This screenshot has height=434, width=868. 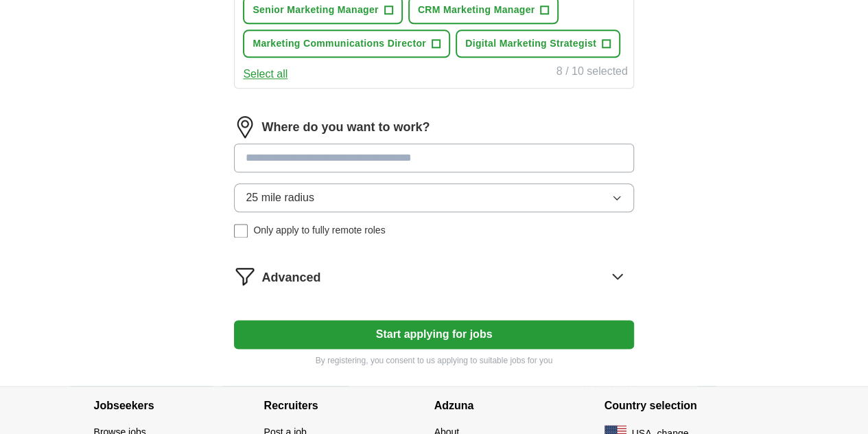 I want to click on img: filter, so click(x=245, y=276).